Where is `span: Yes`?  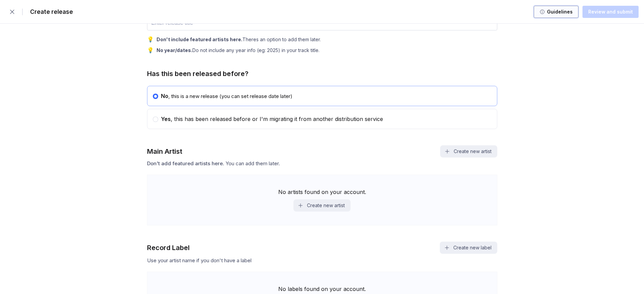
span: Yes is located at coordinates (166, 119).